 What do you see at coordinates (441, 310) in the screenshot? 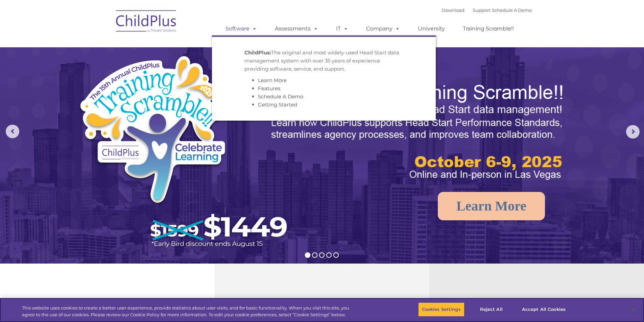
I see `button: Cookies Settings` at bounding box center [441, 310].